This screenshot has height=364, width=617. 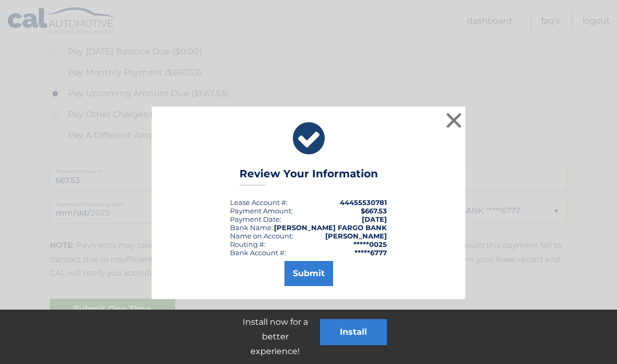 What do you see at coordinates (252, 227) in the screenshot?
I see `div: Bank Name:` at bounding box center [252, 227].